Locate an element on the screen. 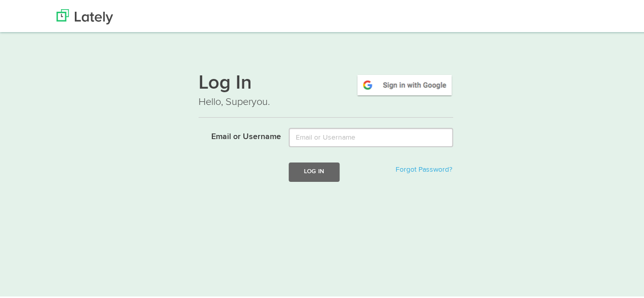 The height and width of the screenshot is (298, 644). img: google-signin.png is located at coordinates (404, 84).